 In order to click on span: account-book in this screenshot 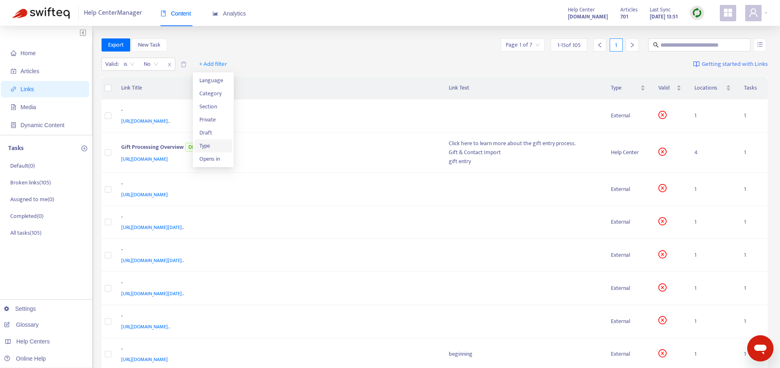, I will do `click(14, 71)`.